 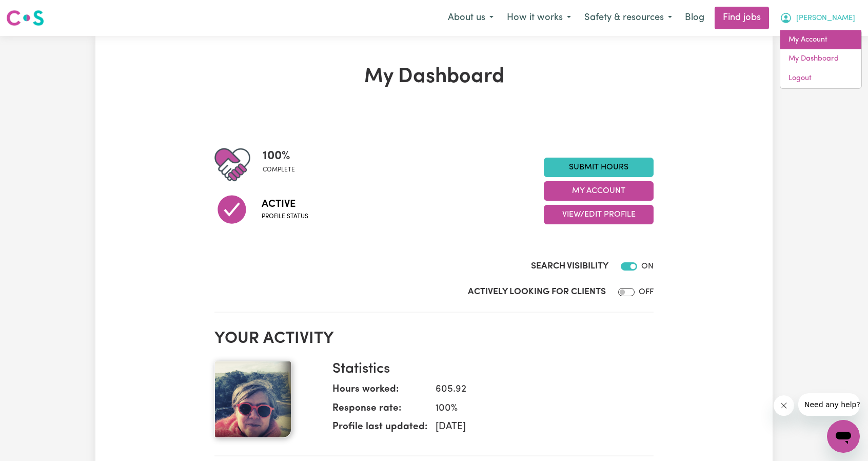 What do you see at coordinates (380, 411) in the screenshot?
I see `dt: Response rate:` at bounding box center [380, 411].